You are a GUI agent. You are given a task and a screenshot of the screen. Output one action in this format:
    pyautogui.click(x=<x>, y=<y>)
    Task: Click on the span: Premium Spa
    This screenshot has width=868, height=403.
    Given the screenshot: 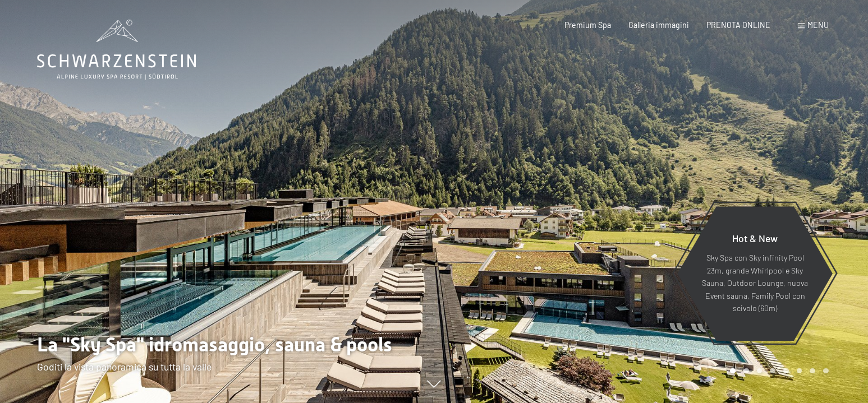 What is the action you would take?
    pyautogui.click(x=588, y=25)
    